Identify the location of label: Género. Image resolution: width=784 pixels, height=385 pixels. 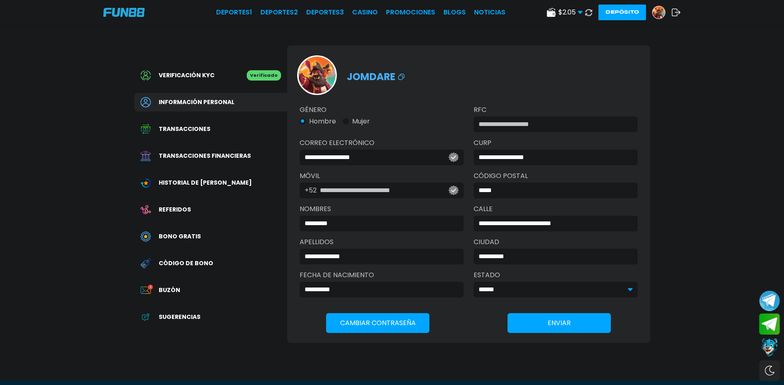
(381, 110).